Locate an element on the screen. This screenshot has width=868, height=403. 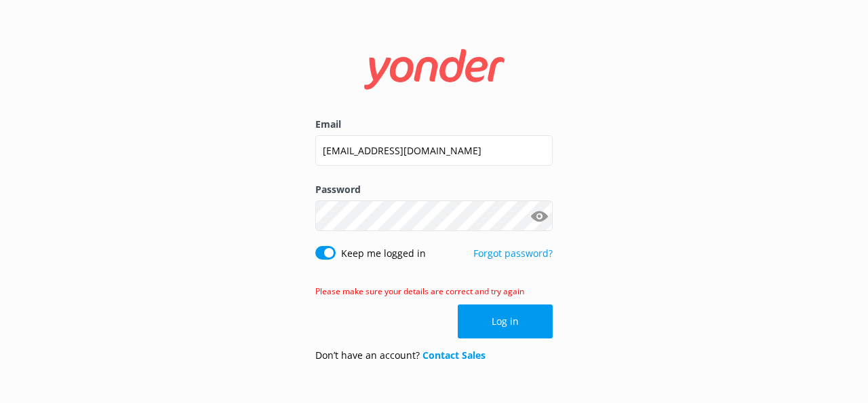
button: Log in is located at coordinates (506, 321).